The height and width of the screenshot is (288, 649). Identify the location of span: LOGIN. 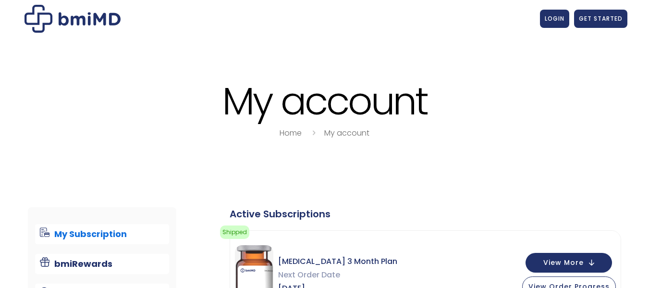
(555, 18).